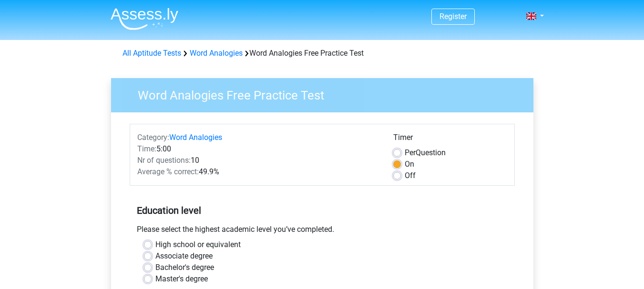 The width and height of the screenshot is (644, 289). What do you see at coordinates (144, 19) in the screenshot?
I see `img: Assessly` at bounding box center [144, 19].